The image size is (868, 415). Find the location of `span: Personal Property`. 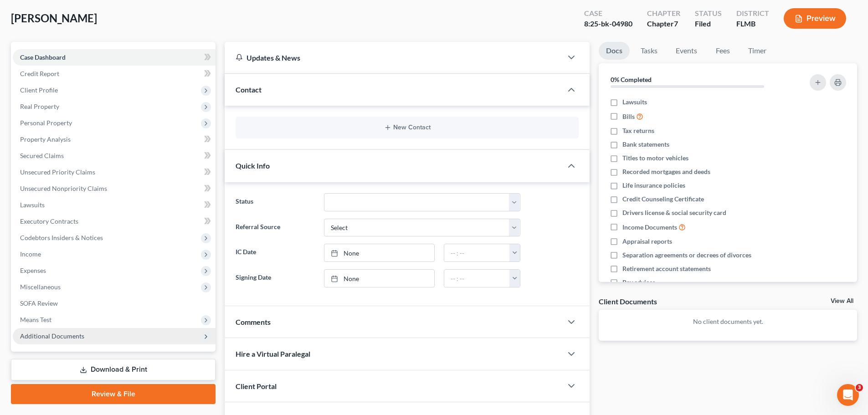

span: Personal Property is located at coordinates (46, 123).